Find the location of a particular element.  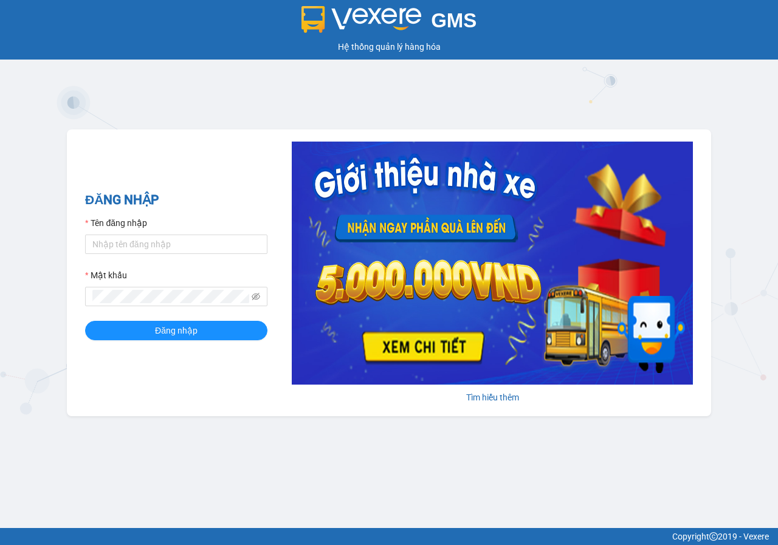

h2: ĐĂNG NHẬP is located at coordinates (176, 200).